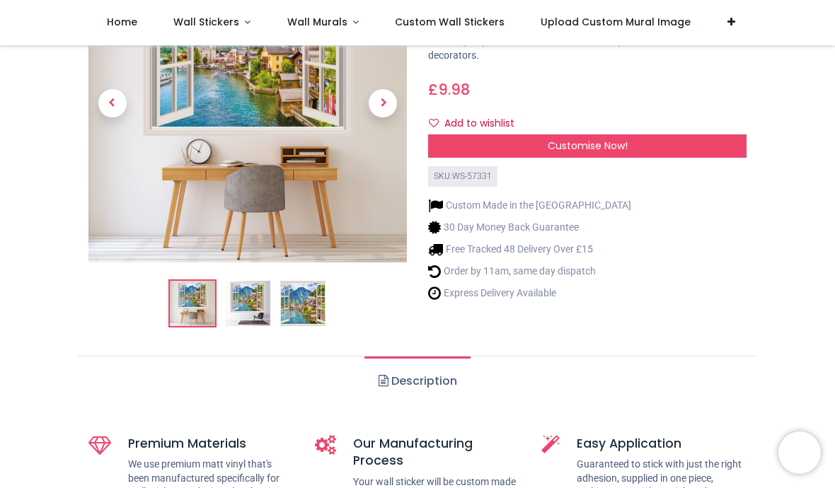 Image resolution: width=835 pixels, height=488 pixels. Describe the element at coordinates (453, 89) in the screenshot. I see `span: 9.98` at that location.